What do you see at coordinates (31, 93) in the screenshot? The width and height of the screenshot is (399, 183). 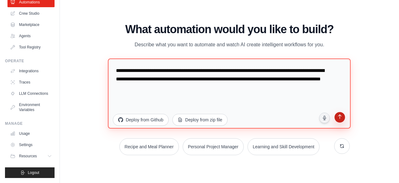 I see `a: LLM Connections` at bounding box center [31, 93].